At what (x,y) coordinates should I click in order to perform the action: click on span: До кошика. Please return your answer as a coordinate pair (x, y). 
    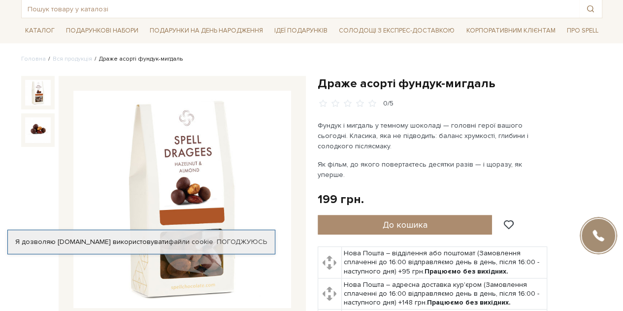
    Looking at the image, I should click on (404, 224).